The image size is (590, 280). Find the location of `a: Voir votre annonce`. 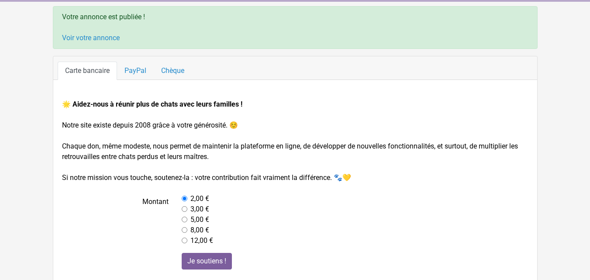

a: Voir votre annonce is located at coordinates (91, 38).